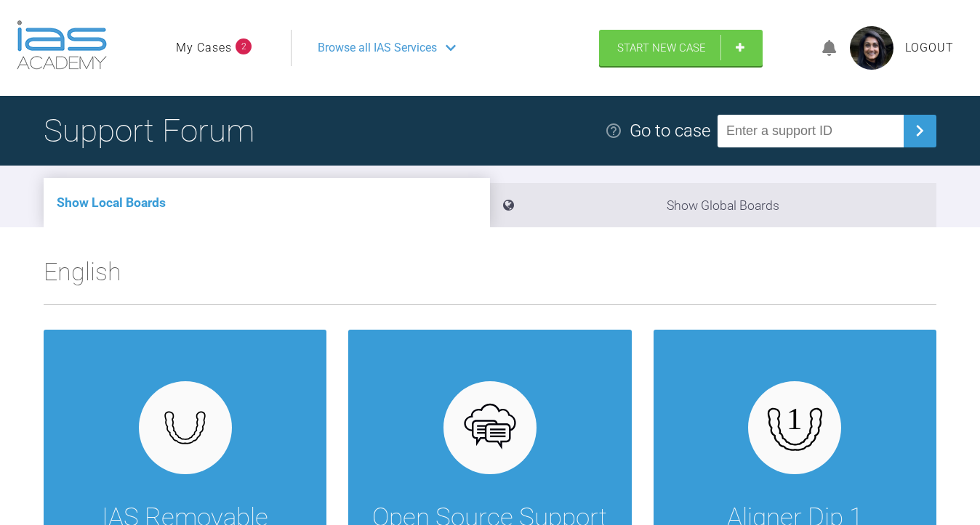 The width and height of the screenshot is (980, 525). What do you see at coordinates (614, 131) in the screenshot?
I see `img: help.e70b9f3d.svg` at bounding box center [614, 131].